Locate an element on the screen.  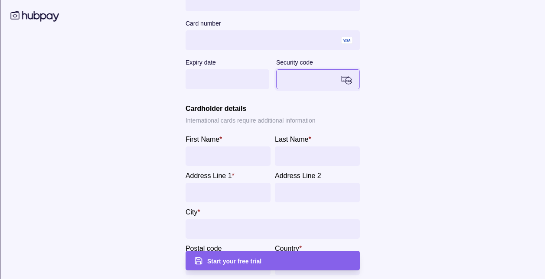
p: Last Name is located at coordinates (291, 139).